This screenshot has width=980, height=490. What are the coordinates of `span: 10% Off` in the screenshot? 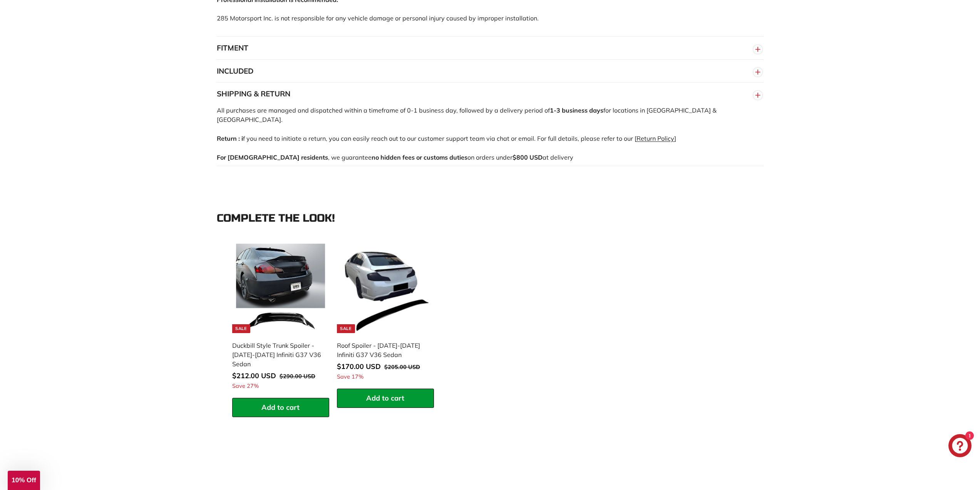 It's located at (23, 480).